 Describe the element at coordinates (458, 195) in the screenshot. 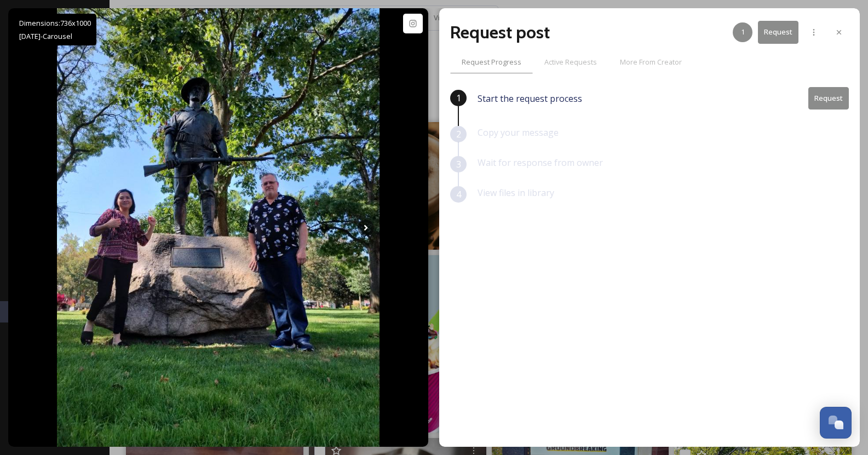

I see `span: 4` at that location.